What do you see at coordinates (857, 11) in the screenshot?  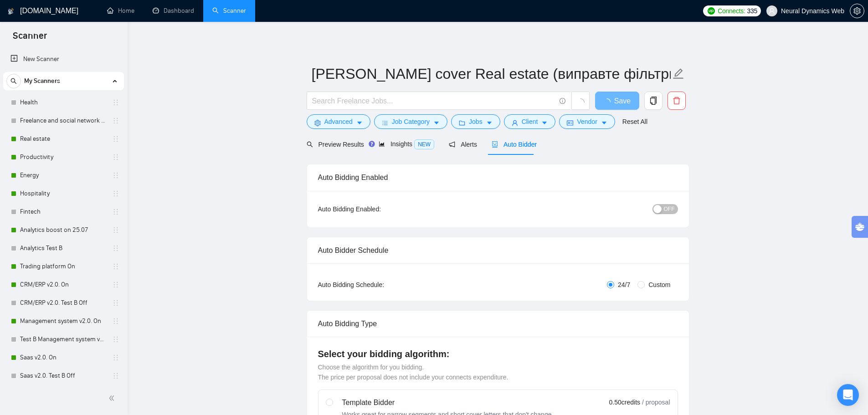 I see `a: setting` at bounding box center [857, 11].